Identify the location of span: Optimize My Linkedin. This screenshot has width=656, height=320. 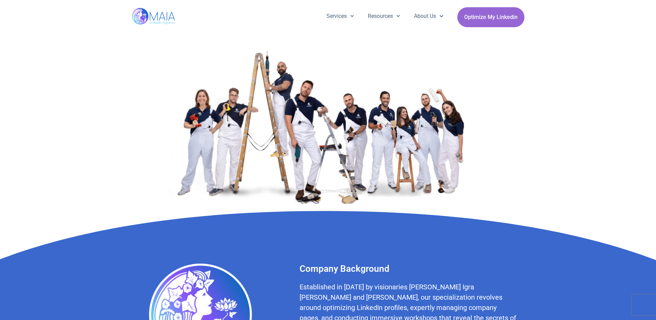
(491, 17).